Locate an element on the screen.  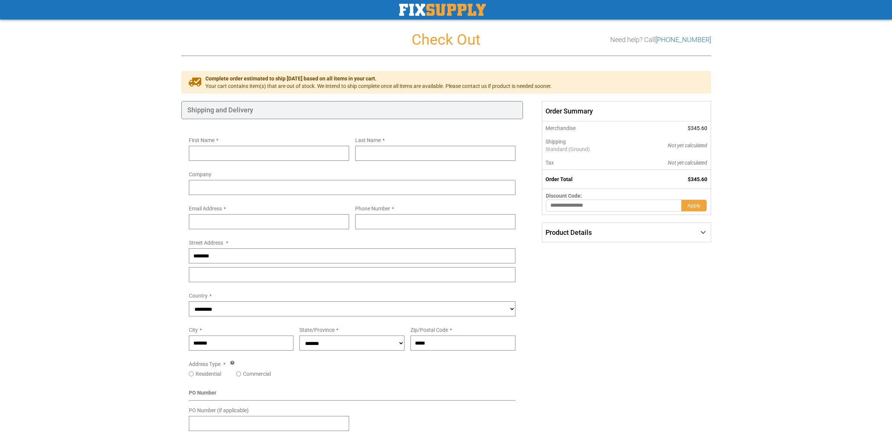
span: Address Type is located at coordinates (205, 364).